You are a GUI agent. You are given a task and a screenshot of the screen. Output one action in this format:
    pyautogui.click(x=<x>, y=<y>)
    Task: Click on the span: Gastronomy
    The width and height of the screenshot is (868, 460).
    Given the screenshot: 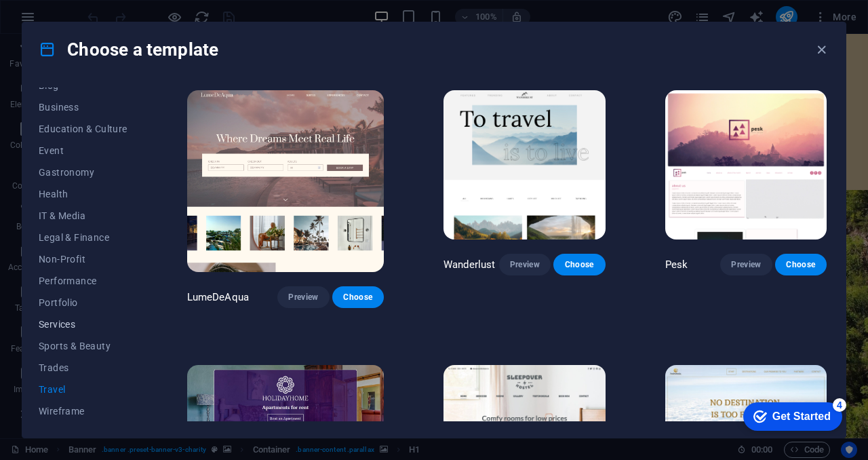 What is the action you would take?
    pyautogui.click(x=83, y=172)
    